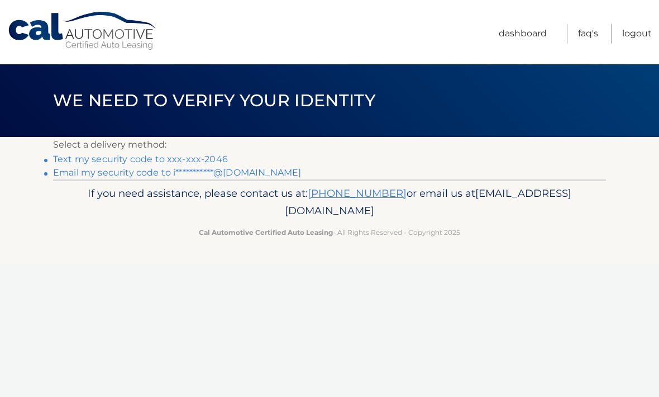 This screenshot has width=659, height=397. I want to click on p: If you need assistance, please contact us at: or email us at, so click(330, 202).